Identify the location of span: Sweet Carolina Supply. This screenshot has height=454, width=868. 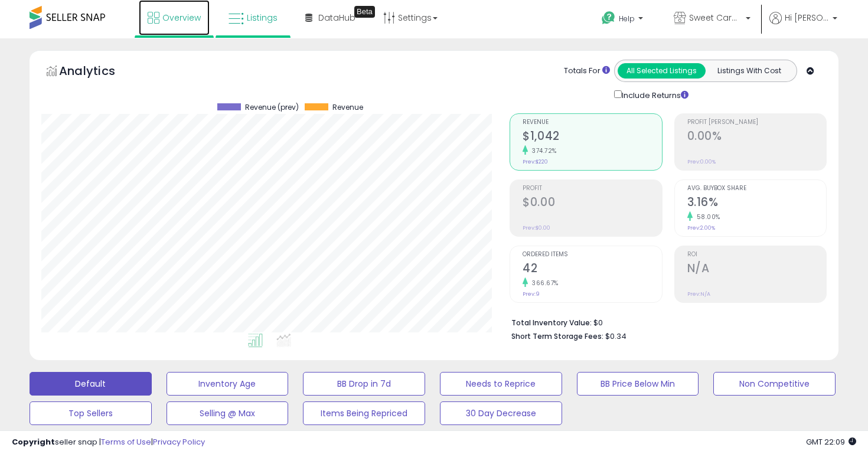
(716, 18).